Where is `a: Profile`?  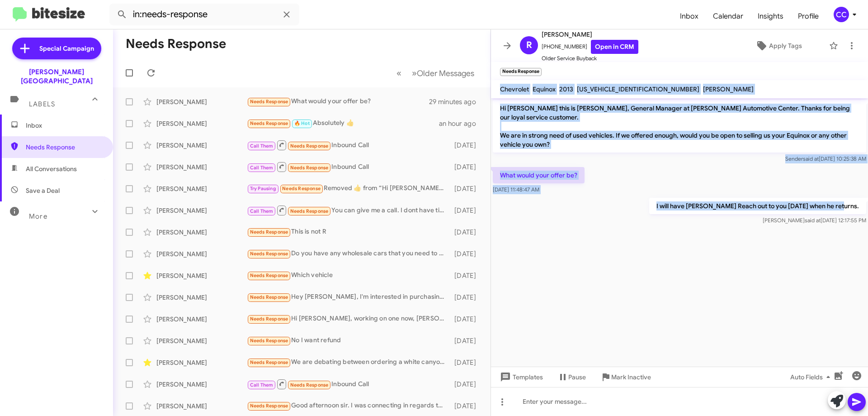
a: Profile is located at coordinates (808, 16).